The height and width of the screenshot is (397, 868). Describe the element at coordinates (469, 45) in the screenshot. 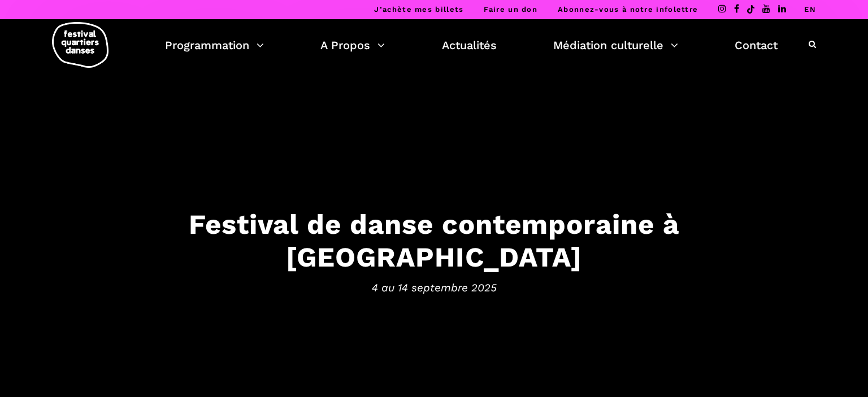

I see `a: Actualités` at that location.